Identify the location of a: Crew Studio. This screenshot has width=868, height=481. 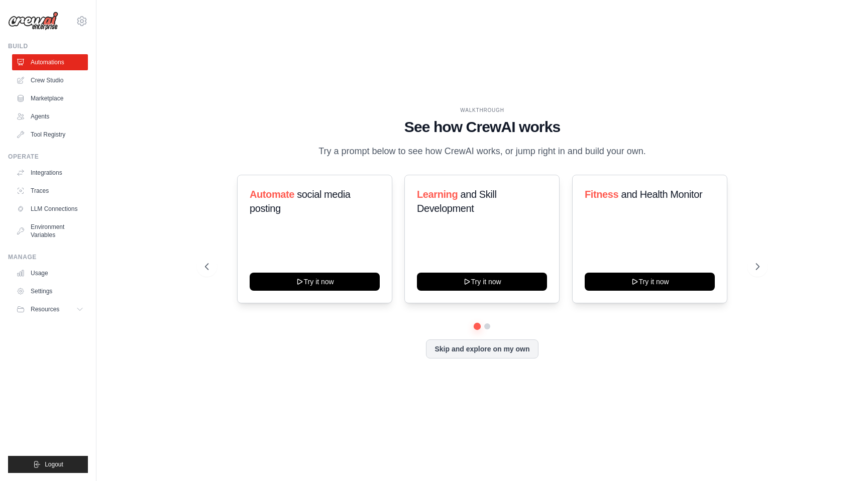
(50, 81).